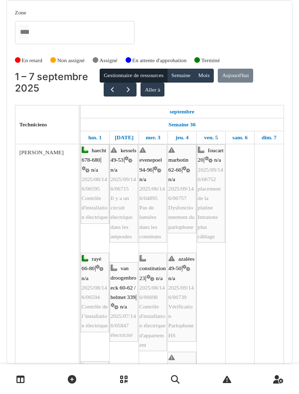 This screenshot has width=299, height=394. What do you see at coordinates (239, 137) in the screenshot?
I see `a: 6 septembre 2025` at bounding box center [239, 137].